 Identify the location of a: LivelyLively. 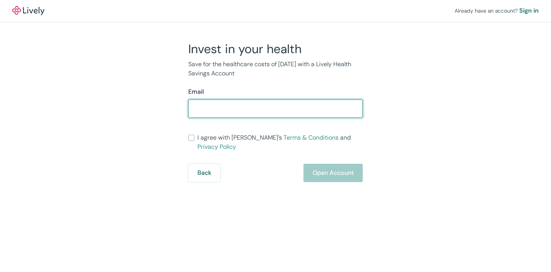
(28, 11).